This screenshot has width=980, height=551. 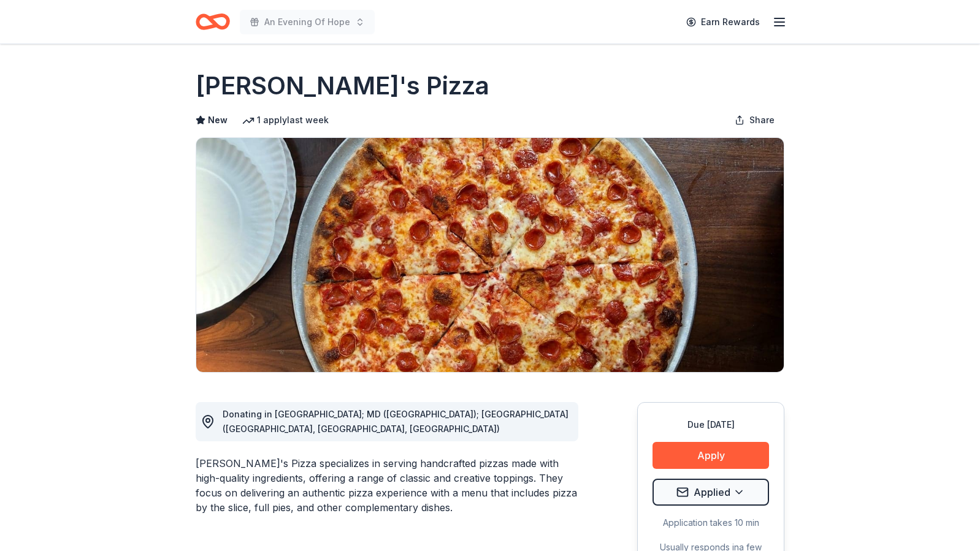 What do you see at coordinates (213, 22) in the screenshot?
I see `a: Home` at bounding box center [213, 22].